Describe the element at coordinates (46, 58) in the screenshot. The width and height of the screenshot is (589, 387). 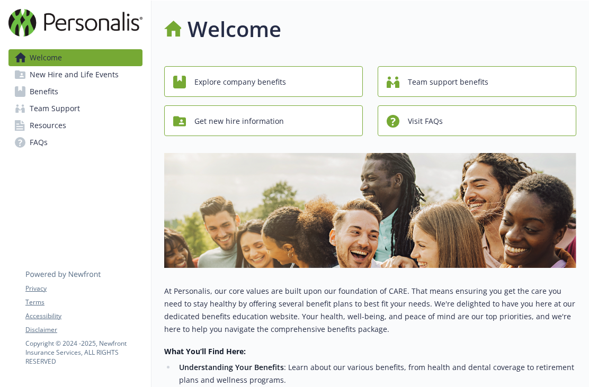
I see `span: Welcome` at that location.